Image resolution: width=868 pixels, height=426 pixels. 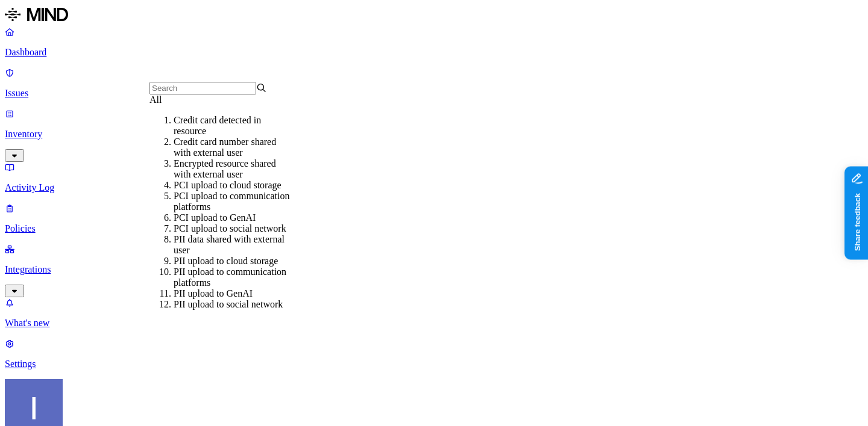 What do you see at coordinates (203, 88) in the screenshot?
I see `input: Search` at bounding box center [203, 88].